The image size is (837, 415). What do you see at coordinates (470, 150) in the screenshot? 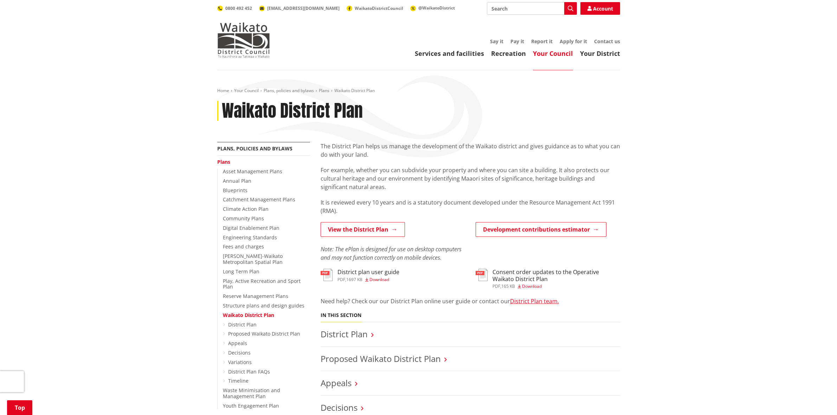
I see `p: The District Plan helps us manage the development of the Waikato district and gives guidance as t...` at bounding box center [470, 150].